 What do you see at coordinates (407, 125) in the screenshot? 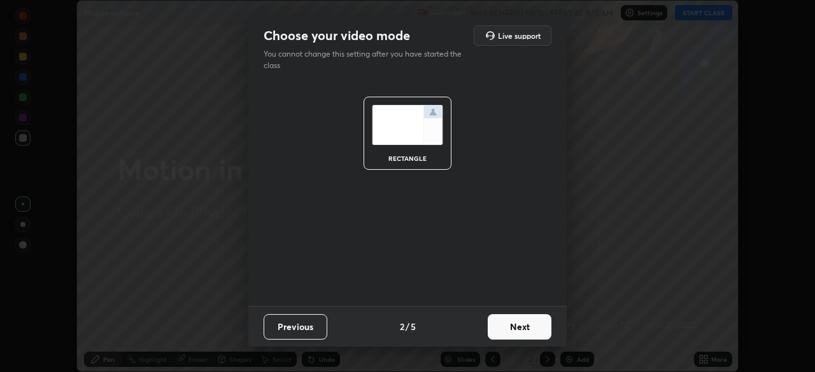
I see `img: normalScreenIcon.ae25ed63.svg` at bounding box center [407, 125].